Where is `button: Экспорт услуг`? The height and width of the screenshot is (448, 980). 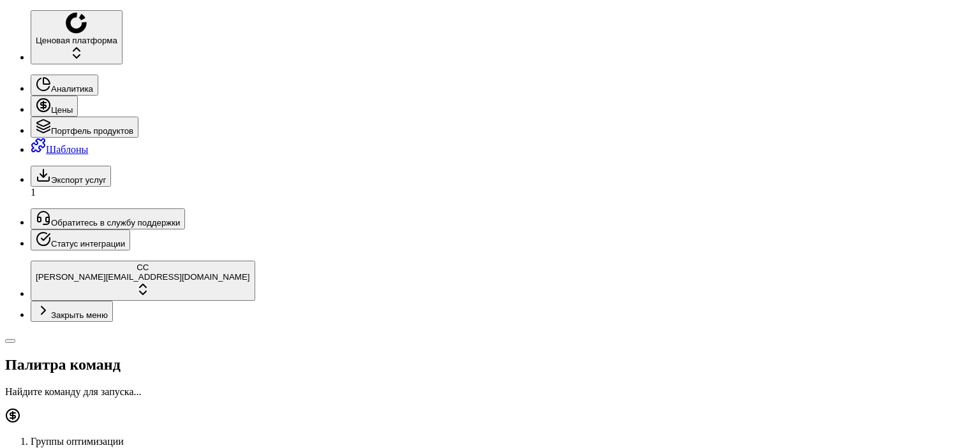
button: Экспорт услуг is located at coordinates (71, 176).